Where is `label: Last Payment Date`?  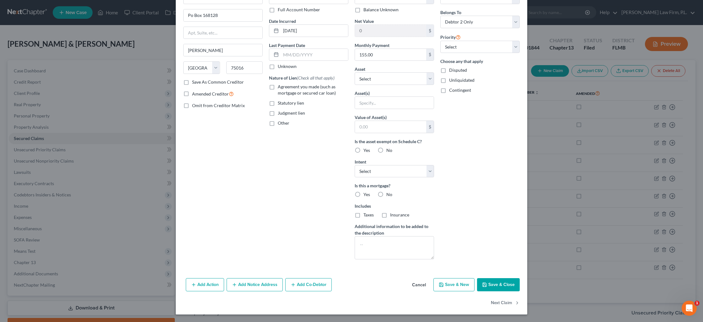 label: Last Payment Date is located at coordinates (287, 45).